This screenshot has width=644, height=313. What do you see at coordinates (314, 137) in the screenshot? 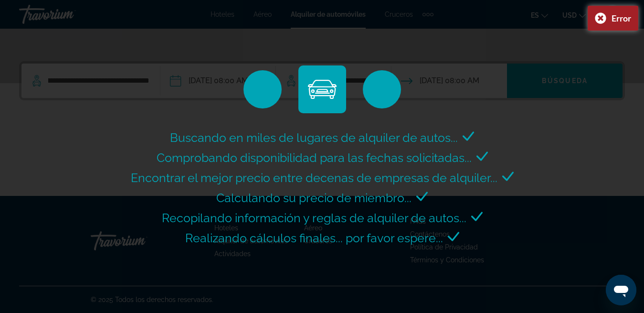
I see `span: Buscando en miles de lugares de alquiler de autos...` at bounding box center [314, 137].